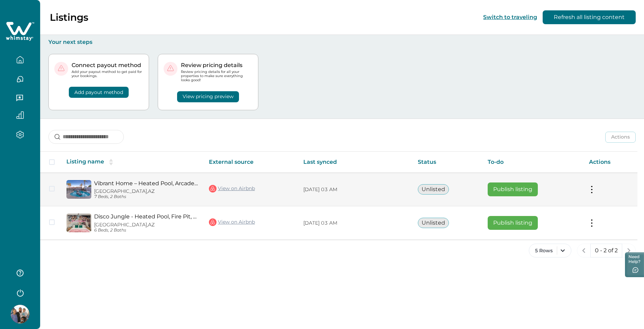  I want to click on button: View pricing preview, so click(208, 97).